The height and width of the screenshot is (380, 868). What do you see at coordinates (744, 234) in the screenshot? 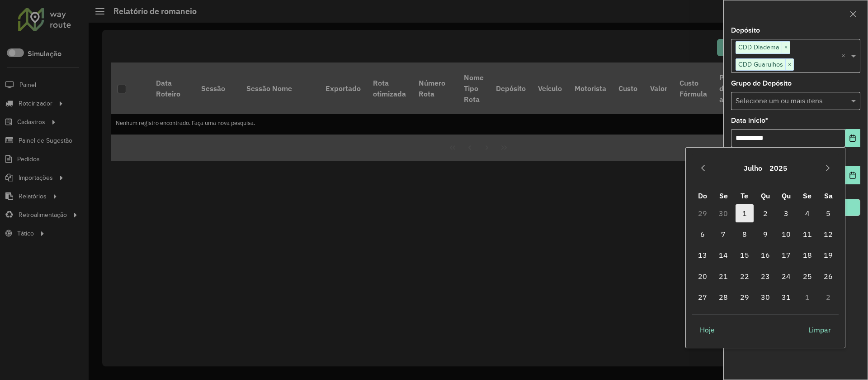
I see `span: 8` at bounding box center [744, 234].